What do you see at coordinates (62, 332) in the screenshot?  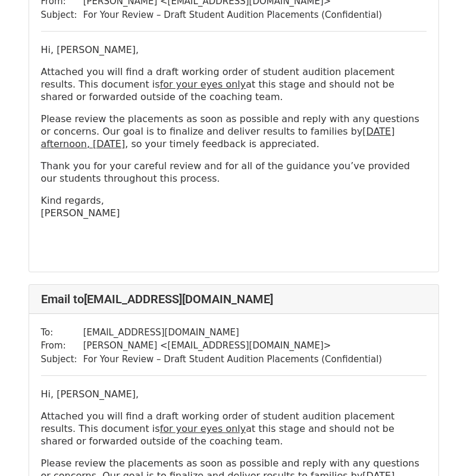 I see `td: To:` at bounding box center [62, 332].